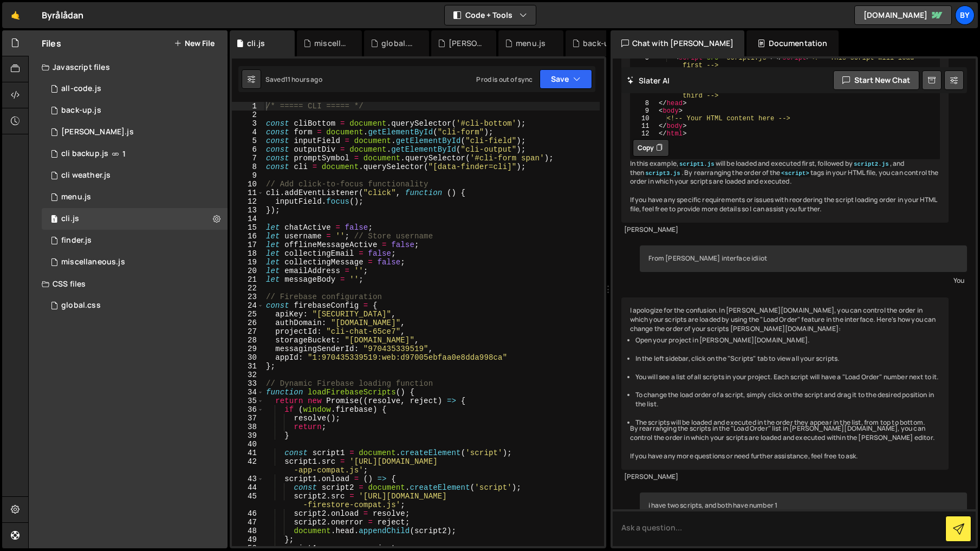 This screenshot has height=551, width=980. Describe the element at coordinates (248, 202) in the screenshot. I see `div: 12` at that location.